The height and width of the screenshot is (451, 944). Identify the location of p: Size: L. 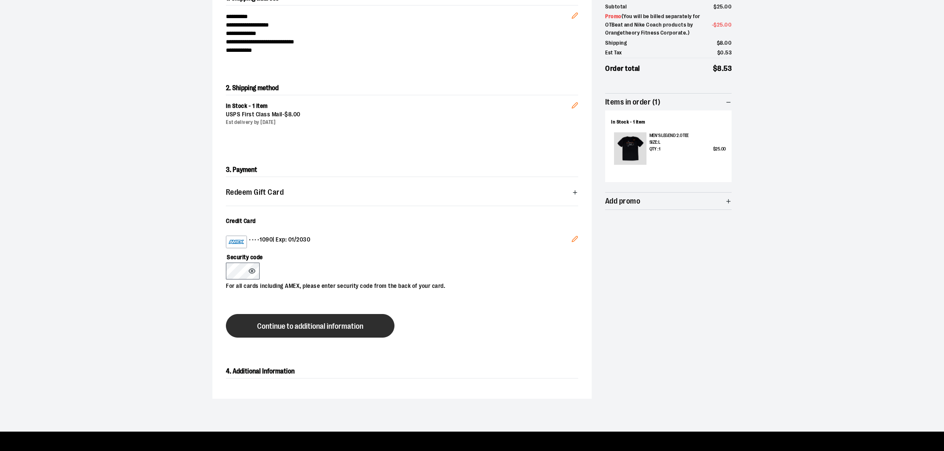
(687, 142).